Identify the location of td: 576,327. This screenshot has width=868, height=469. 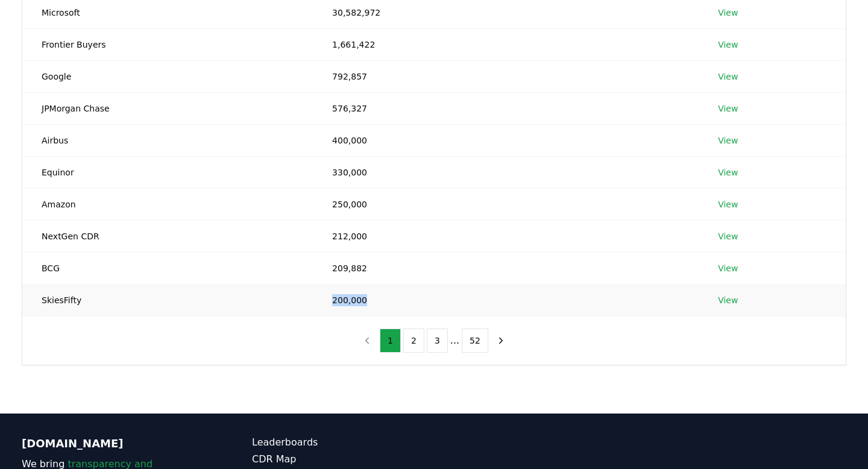
(505, 108).